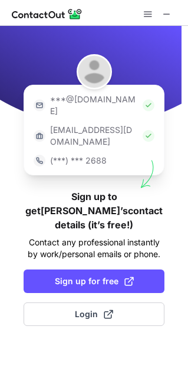 The image size is (188, 376). What do you see at coordinates (94, 281) in the screenshot?
I see `span: Sign up for free` at bounding box center [94, 281].